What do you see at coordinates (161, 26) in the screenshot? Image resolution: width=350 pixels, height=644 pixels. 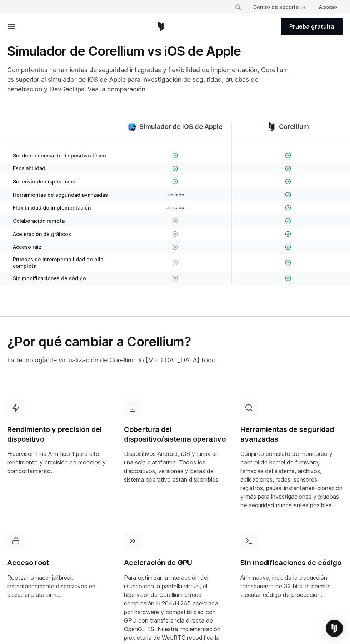 I see `a: Página de inicio de Corellium` at bounding box center [161, 26].